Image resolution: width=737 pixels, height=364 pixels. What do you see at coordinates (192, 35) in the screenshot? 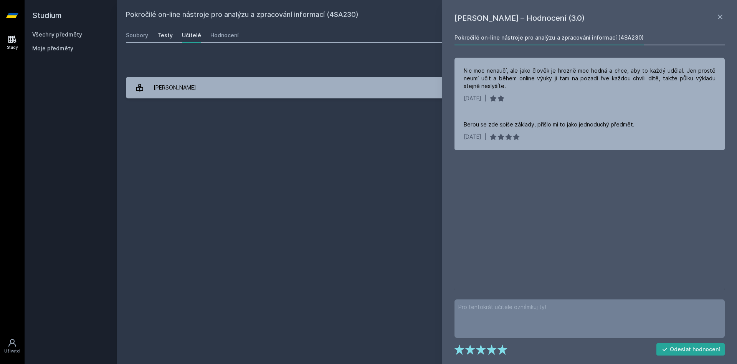
I see `a: Učitelé` at bounding box center [192, 35].